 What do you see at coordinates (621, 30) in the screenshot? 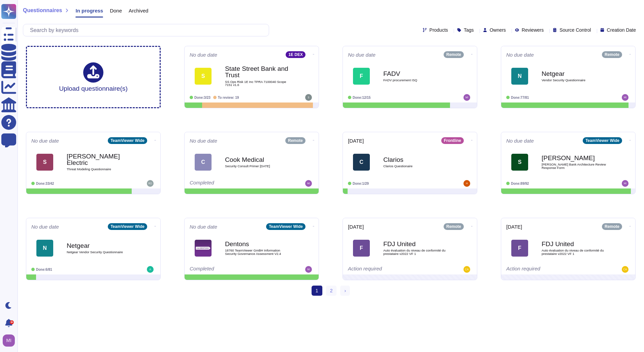
I see `span: Creation Date` at bounding box center [621, 30].